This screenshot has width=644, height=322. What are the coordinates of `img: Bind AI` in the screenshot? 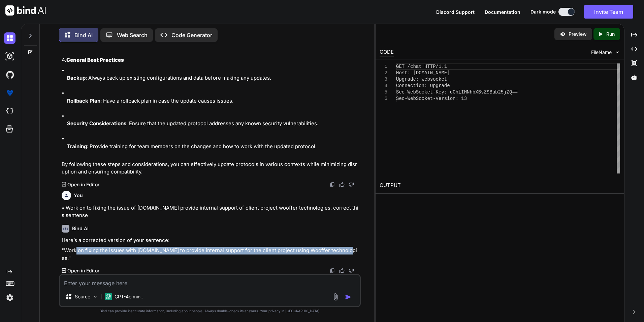 It's located at (26, 10).